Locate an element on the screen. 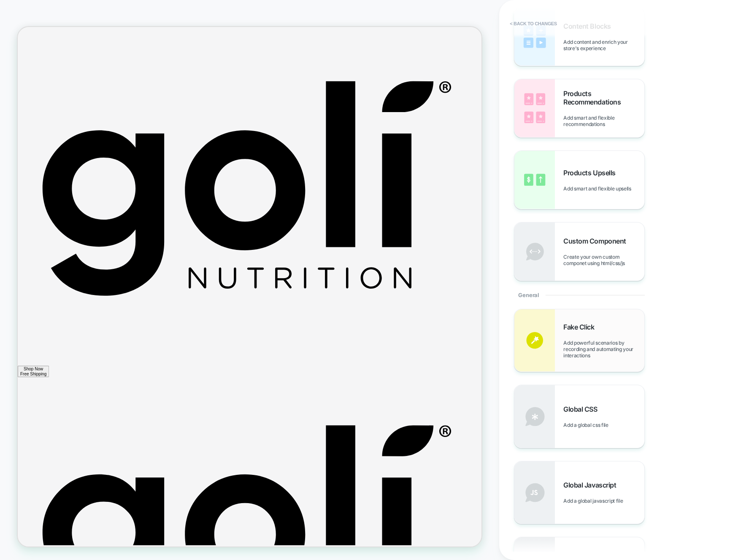  span: Fake Click is located at coordinates (580, 327).